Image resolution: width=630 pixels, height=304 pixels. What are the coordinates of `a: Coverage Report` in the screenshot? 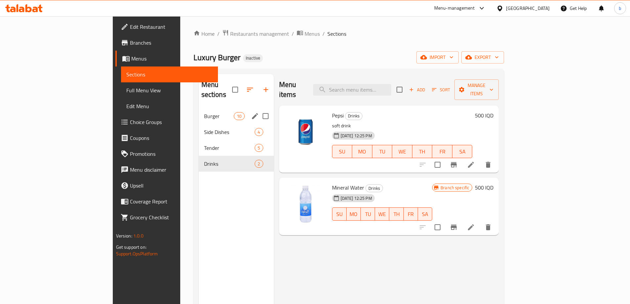 It's located at (167, 201).